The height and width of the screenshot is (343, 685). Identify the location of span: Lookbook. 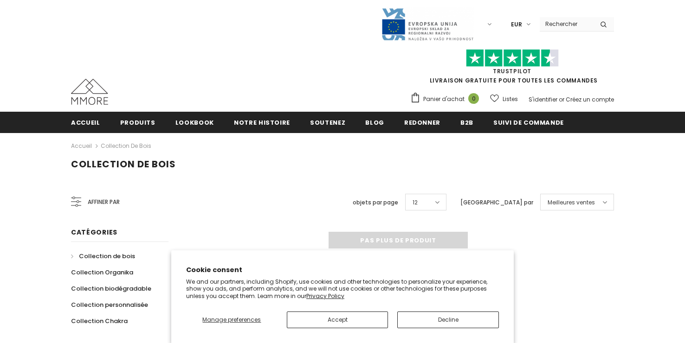
(194, 122).